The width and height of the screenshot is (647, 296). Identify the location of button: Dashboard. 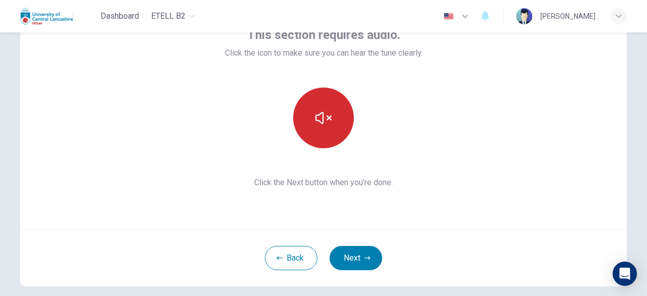
(120, 16).